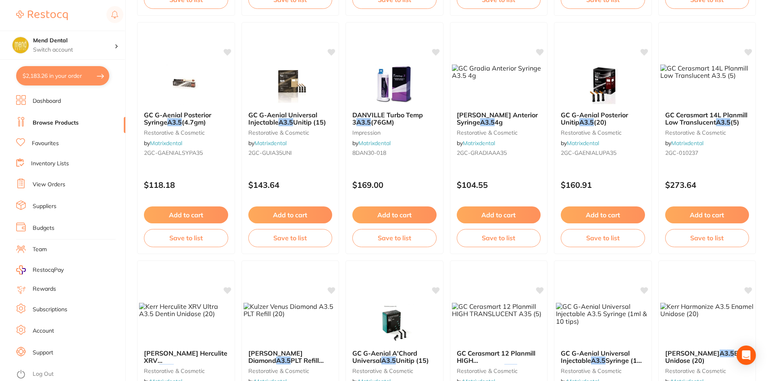  I want to click on a: Team, so click(40, 250).